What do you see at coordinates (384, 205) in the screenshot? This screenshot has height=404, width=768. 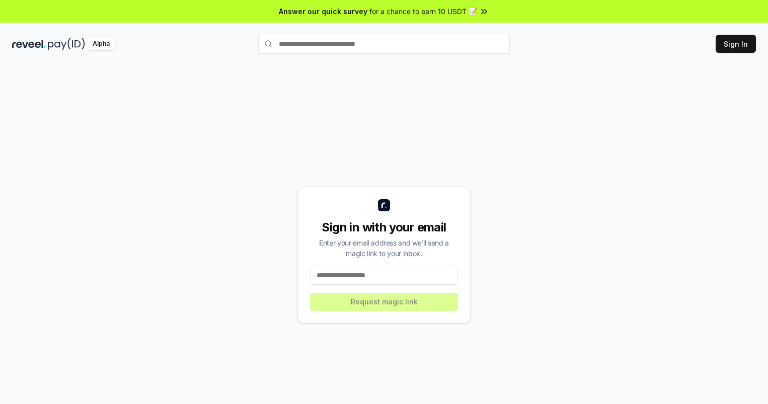 I see `img: logo_small` at bounding box center [384, 205].